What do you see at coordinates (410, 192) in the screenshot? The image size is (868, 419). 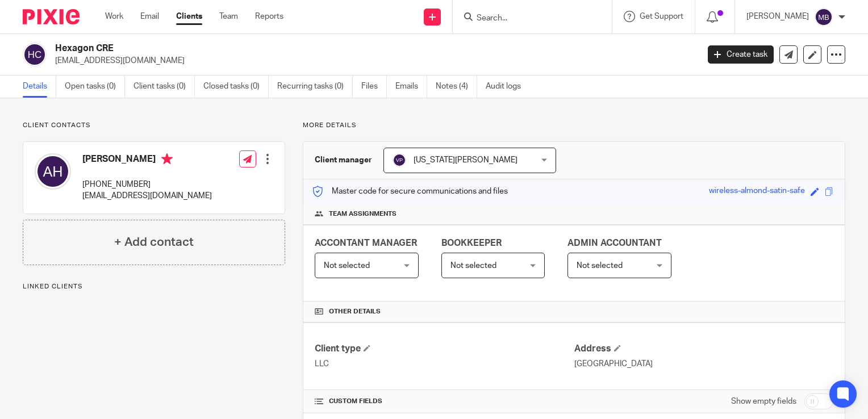 I see `p: Master code for secure communications and files` at bounding box center [410, 192].